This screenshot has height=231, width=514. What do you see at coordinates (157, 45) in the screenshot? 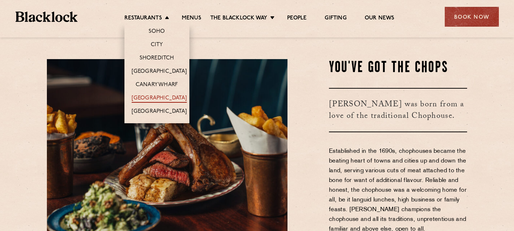
I see `a: City` at bounding box center [157, 45].